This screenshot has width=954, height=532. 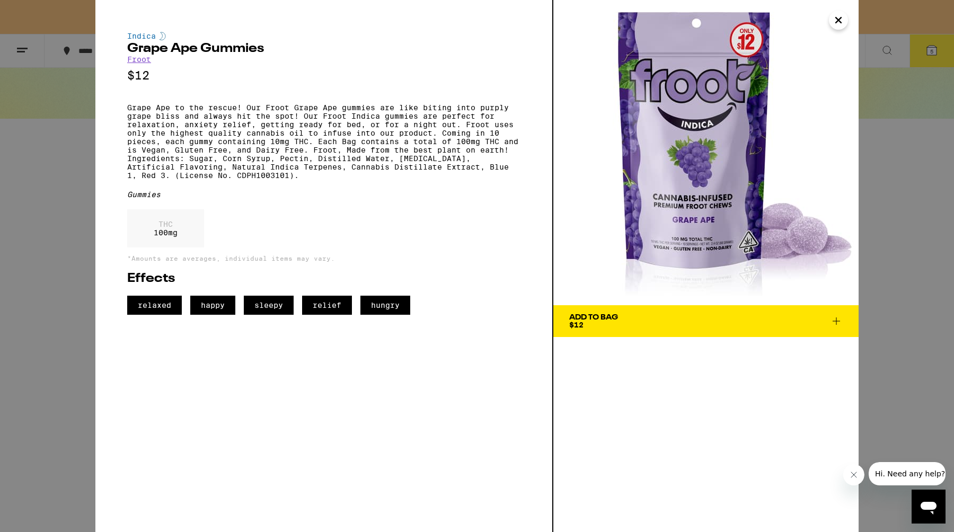 What do you see at coordinates (324, 75) in the screenshot?
I see `p: $12` at bounding box center [324, 75].